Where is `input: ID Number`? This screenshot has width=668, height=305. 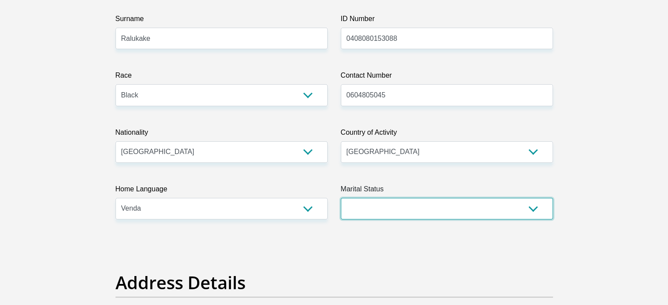
input: ID Number is located at coordinates (447, 38).